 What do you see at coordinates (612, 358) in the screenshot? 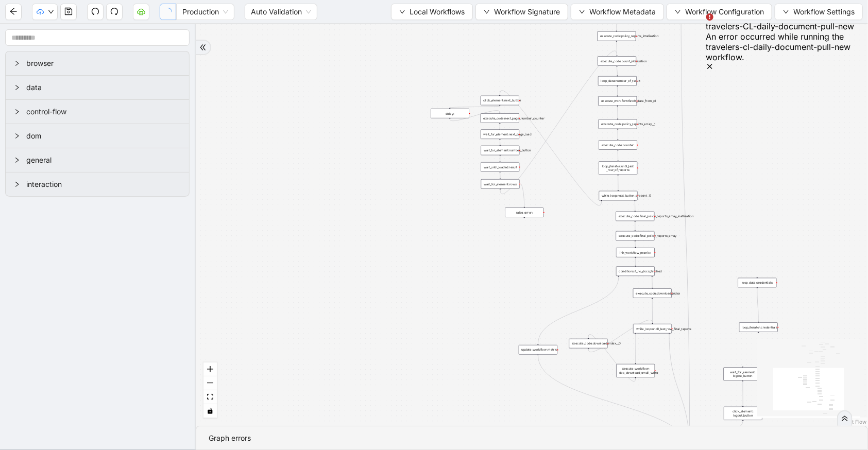
I see `g: Edge from execute_workflow: doc_download_email_write to execute_code:download_index__0` at bounding box center [612, 358].